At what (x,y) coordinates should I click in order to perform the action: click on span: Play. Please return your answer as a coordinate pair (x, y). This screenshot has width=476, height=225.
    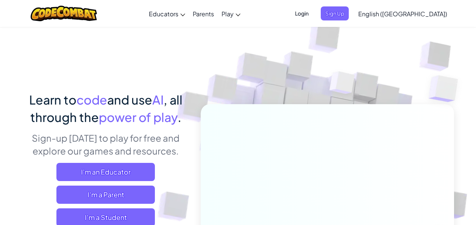
    Looking at the image, I should click on (228, 14).